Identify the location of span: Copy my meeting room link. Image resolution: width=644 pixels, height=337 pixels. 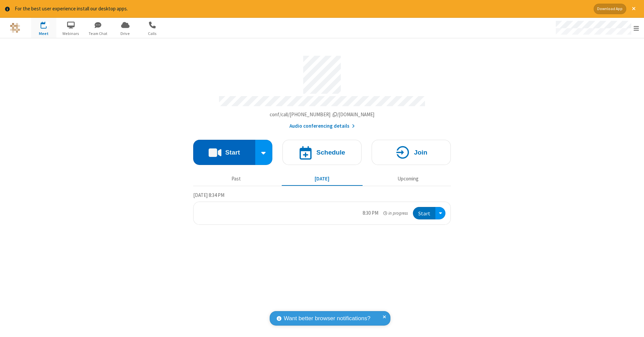
(322, 114).